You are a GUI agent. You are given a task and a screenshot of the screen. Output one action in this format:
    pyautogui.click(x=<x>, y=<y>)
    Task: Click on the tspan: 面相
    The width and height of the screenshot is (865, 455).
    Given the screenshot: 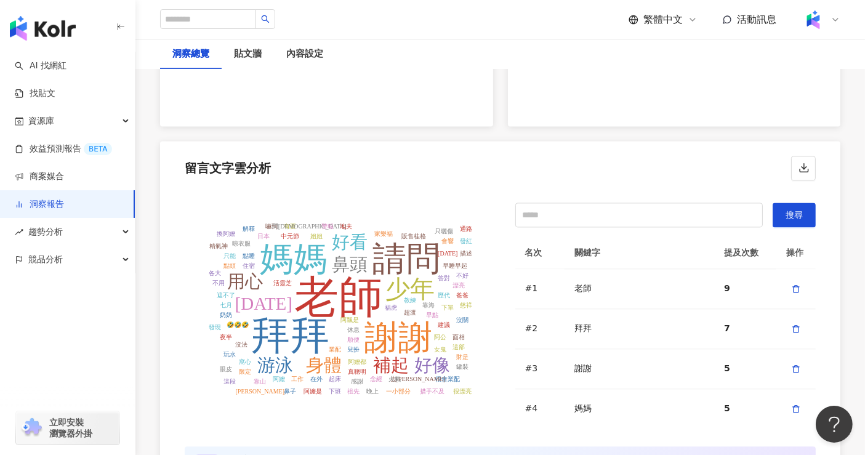 What is the action you would take?
    pyautogui.click(x=459, y=337)
    